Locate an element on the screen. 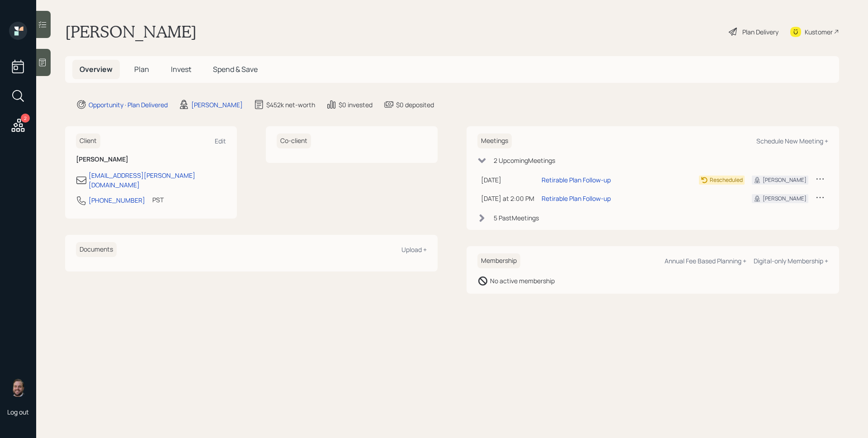 Image resolution: width=868 pixels, height=438 pixels. div: No active membership is located at coordinates (522, 280).